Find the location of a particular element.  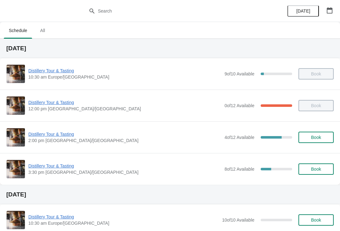

span: 4 of 12 Available is located at coordinates (239, 137).